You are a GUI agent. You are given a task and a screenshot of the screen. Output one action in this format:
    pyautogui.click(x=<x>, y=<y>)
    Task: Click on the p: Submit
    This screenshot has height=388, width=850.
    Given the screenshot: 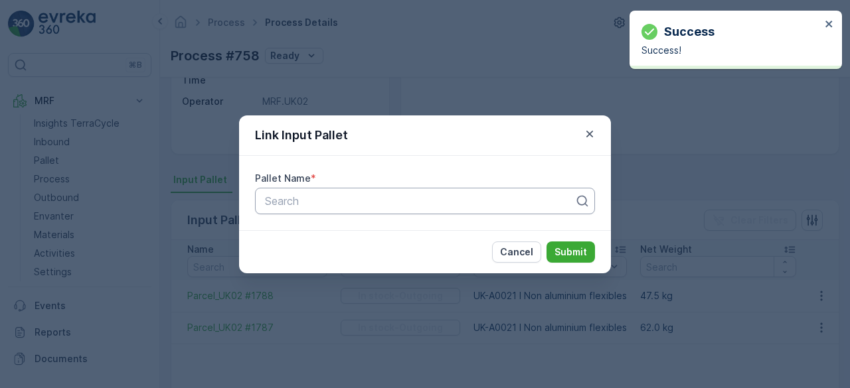 What is the action you would take?
    pyautogui.click(x=570, y=252)
    